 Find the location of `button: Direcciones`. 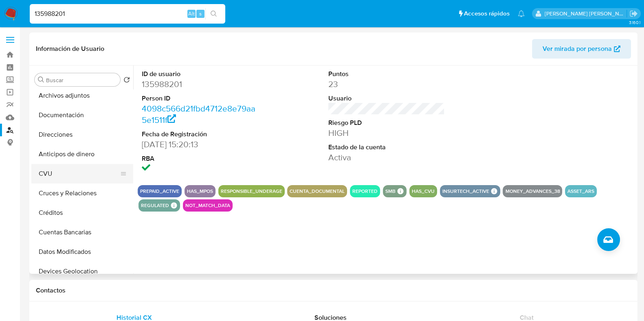

button: Direcciones is located at coordinates (82, 135).